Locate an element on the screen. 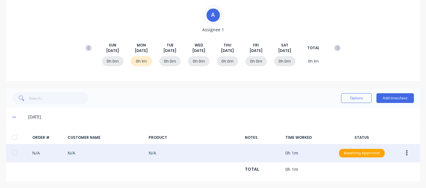 The height and width of the screenshot is (188, 426). div: A is located at coordinates (213, 15).